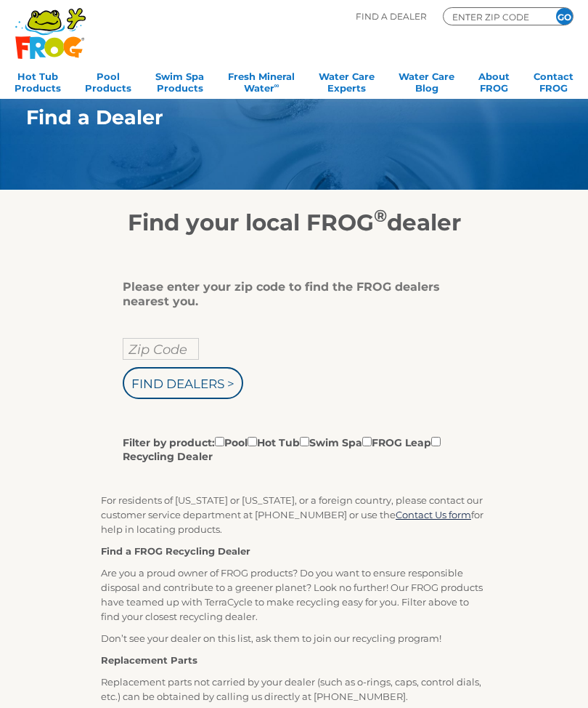  Describe the element at coordinates (179, 81) in the screenshot. I see `a: Swim SpaProducts` at that location.